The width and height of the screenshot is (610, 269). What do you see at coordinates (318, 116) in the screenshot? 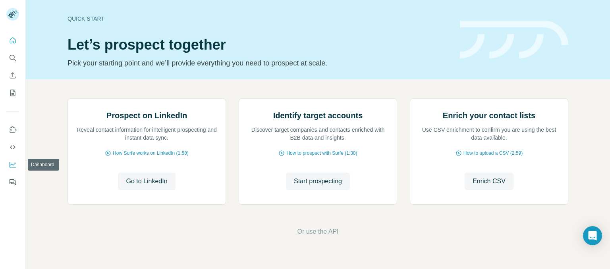
I see `h2: Identify target accounts` at bounding box center [318, 116].